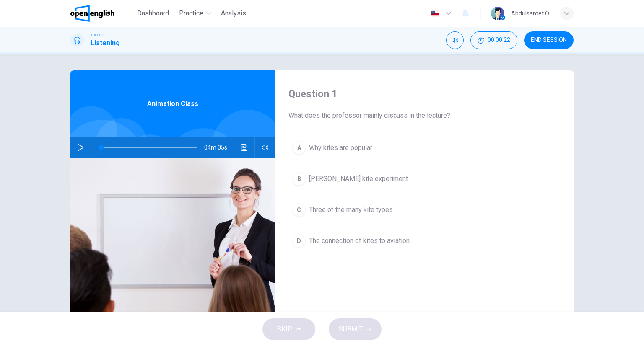 The image size is (644, 346). What do you see at coordinates (424, 241) in the screenshot?
I see `button: DThe connection of kites to aviation` at bounding box center [424, 241].